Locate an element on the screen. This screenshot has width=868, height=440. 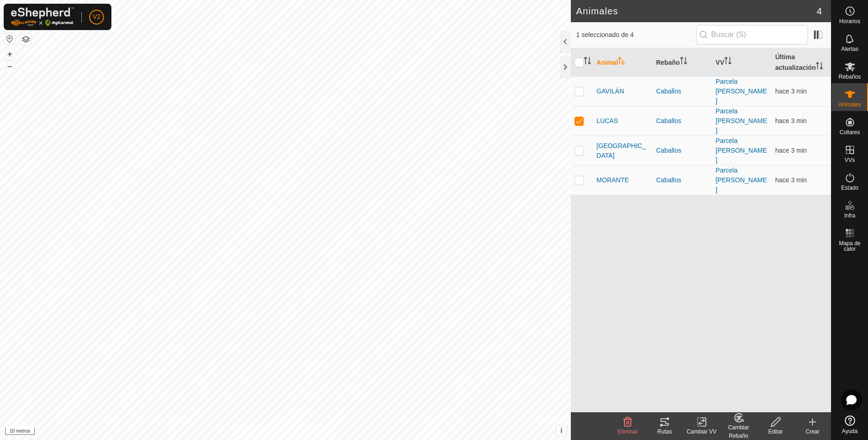
font: 4 is located at coordinates (819, 11).